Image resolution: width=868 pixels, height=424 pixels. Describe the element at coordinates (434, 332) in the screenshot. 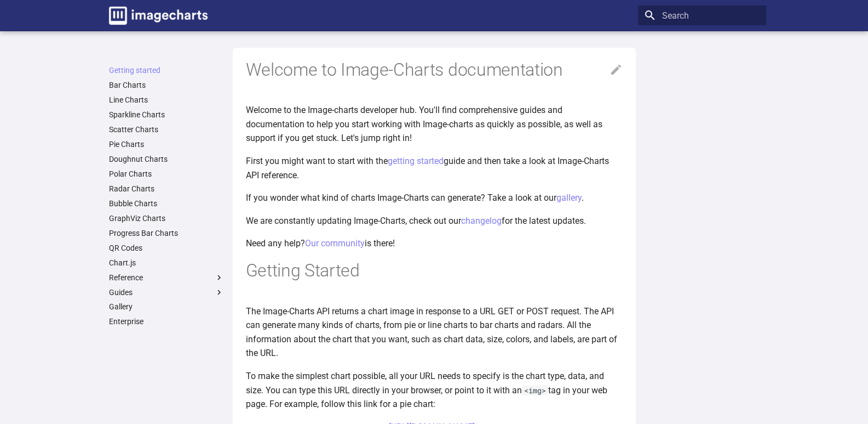

I see `p: The Image-Charts API returns a chart image in response to a URL GET or POST request. The API can ...` at that location.